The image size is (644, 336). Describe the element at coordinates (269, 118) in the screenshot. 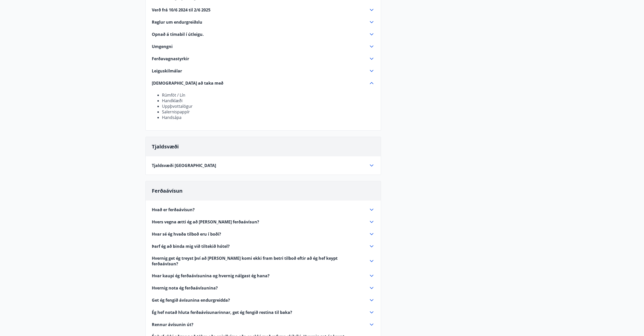

I see `li: Handsápa` at that location.